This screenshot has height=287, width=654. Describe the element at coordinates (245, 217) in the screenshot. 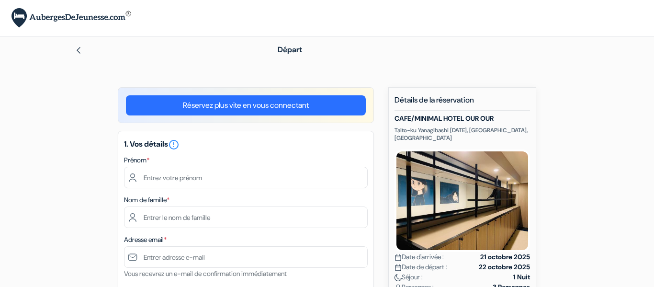

I see `input: Entrer le nom de famille` at that location.